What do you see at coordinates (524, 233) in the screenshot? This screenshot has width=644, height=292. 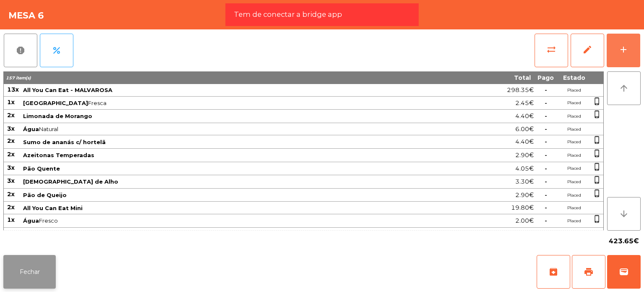 I see `span: 7.50€` at bounding box center [524, 233].